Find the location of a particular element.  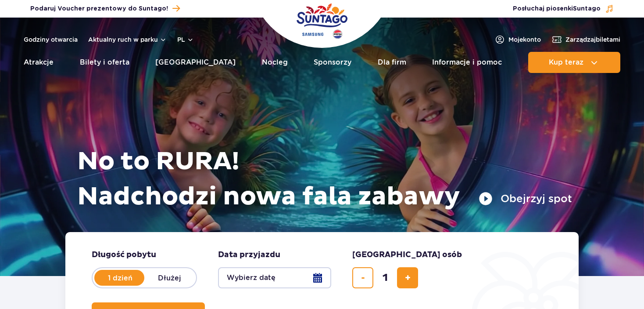

a: Mojekonto is located at coordinates (518, 40).